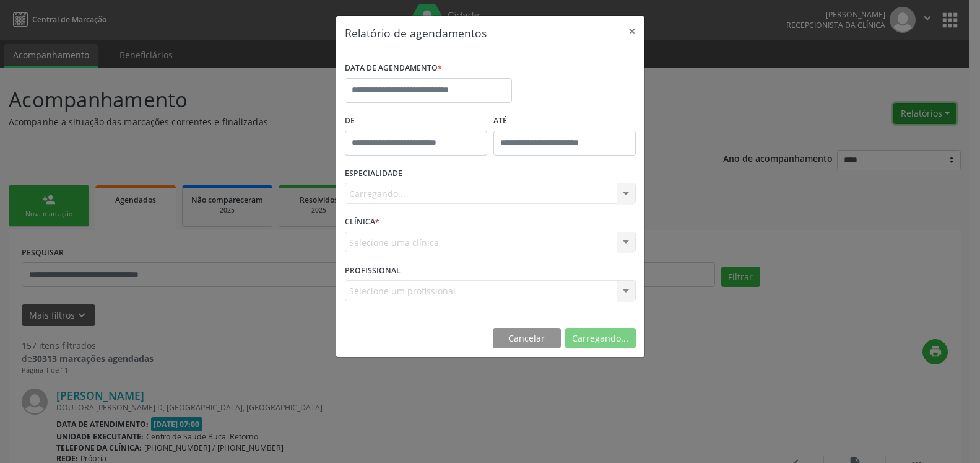 The image size is (980, 463). What do you see at coordinates (416, 121) in the screenshot?
I see `label: De` at bounding box center [416, 121].